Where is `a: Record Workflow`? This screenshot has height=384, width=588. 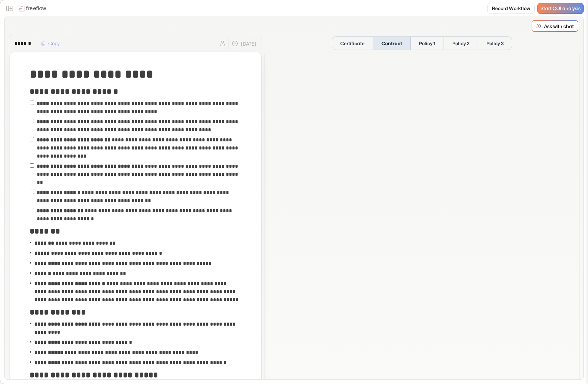
a: Record Workflow is located at coordinates (511, 8).